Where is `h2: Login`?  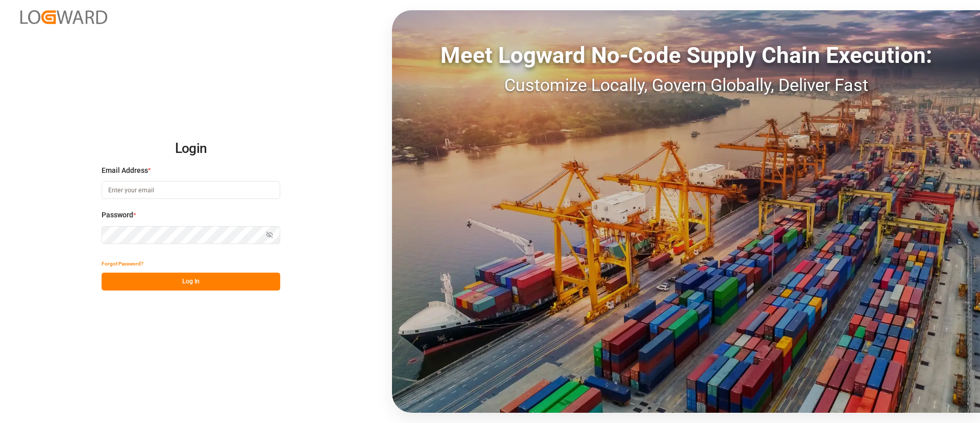 h2: Login is located at coordinates (191, 149).